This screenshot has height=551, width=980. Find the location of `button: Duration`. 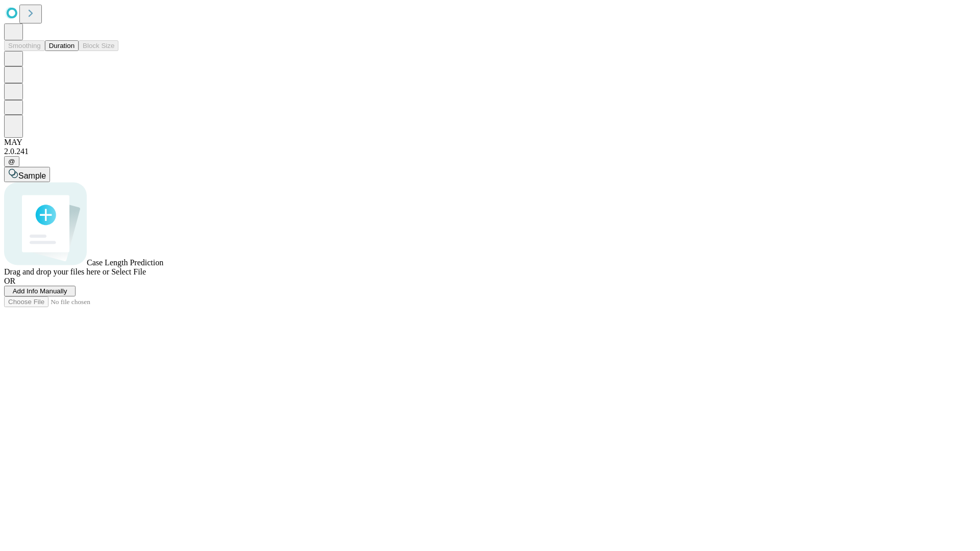

button: Duration is located at coordinates (62, 46).